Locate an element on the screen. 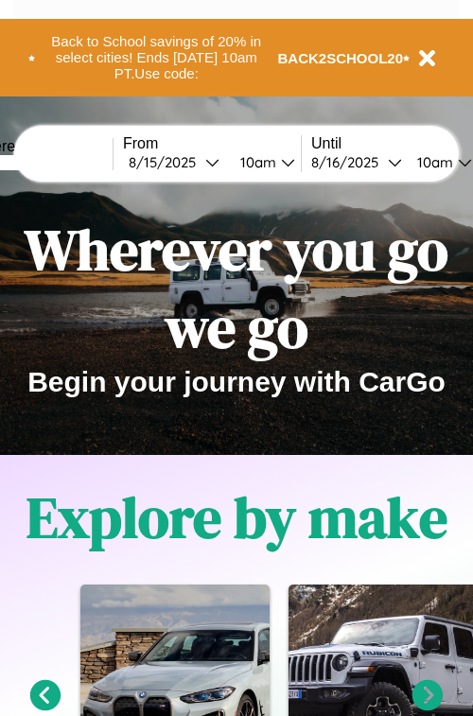  button: 8/15/2025 is located at coordinates (174, 162).